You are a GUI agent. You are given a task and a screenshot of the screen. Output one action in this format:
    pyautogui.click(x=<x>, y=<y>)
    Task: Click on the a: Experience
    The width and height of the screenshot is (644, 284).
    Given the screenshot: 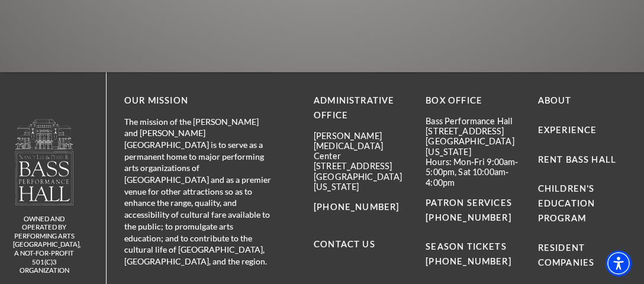 What is the action you would take?
    pyautogui.click(x=568, y=129)
    